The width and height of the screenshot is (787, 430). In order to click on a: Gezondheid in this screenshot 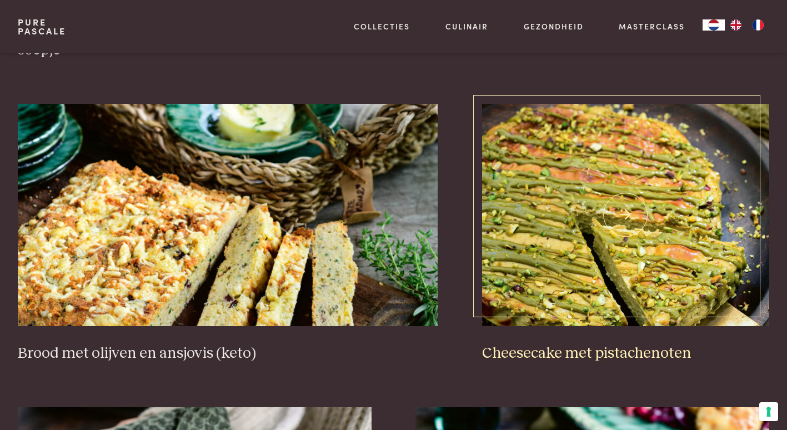, I will do `click(554, 26)`.